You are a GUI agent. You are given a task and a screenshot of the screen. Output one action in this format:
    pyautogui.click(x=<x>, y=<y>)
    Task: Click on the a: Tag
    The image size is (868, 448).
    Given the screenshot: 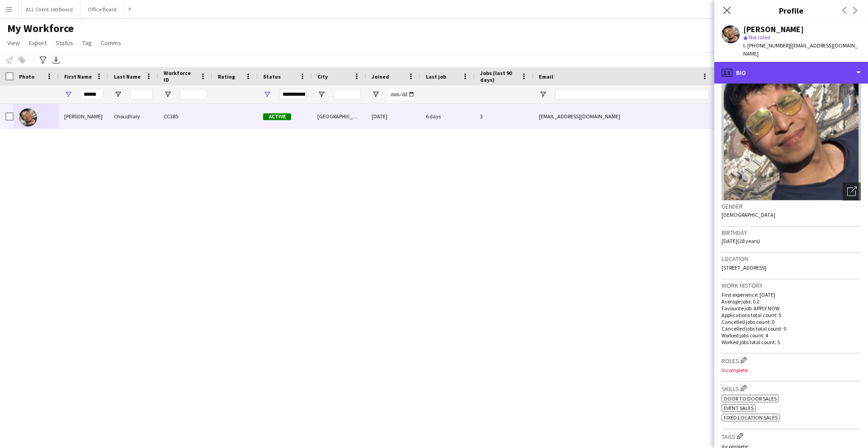 What is the action you would take?
    pyautogui.click(x=87, y=43)
    